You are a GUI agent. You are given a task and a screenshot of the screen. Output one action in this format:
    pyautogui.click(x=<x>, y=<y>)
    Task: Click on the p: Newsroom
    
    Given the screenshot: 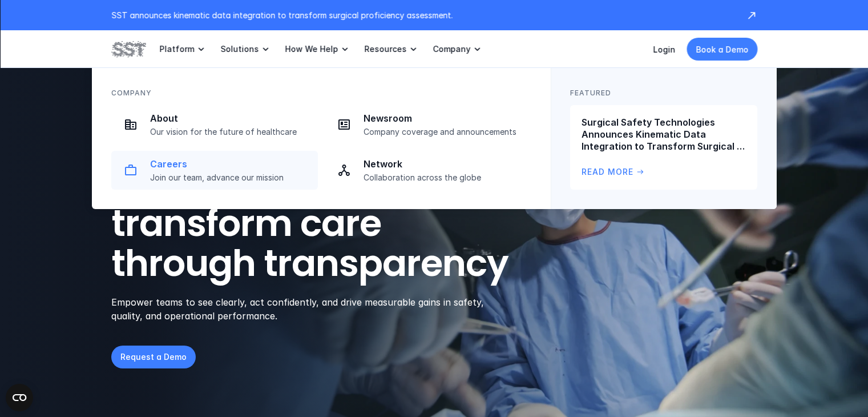 What is the action you would take?
    pyautogui.click(x=444, y=118)
    